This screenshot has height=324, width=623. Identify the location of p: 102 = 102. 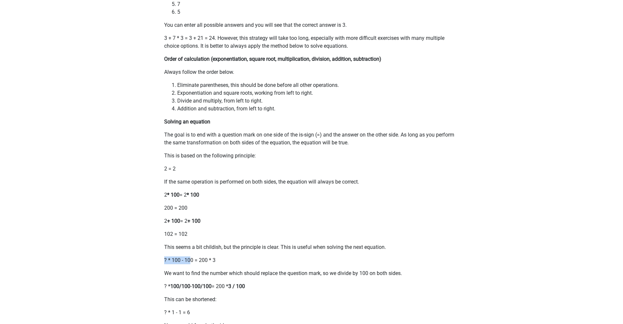
(312, 234).